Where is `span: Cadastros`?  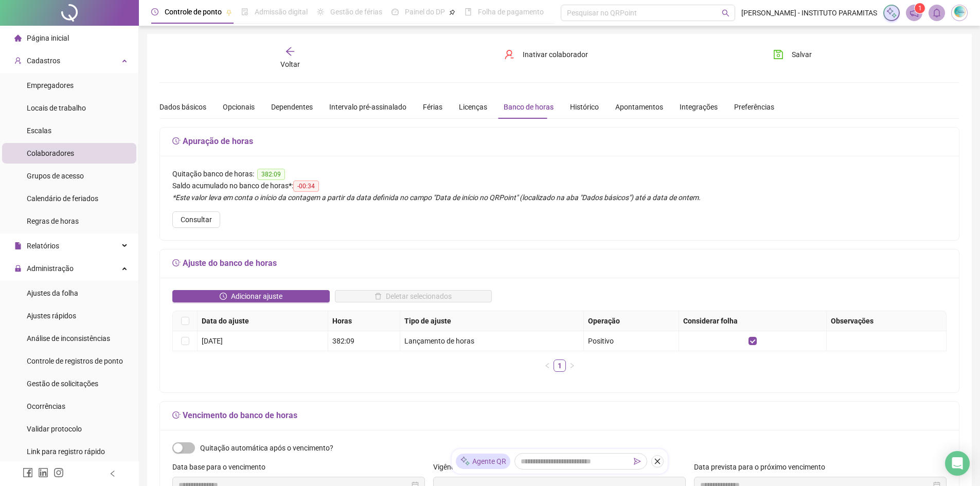
span: Cadastros is located at coordinates (43, 60).